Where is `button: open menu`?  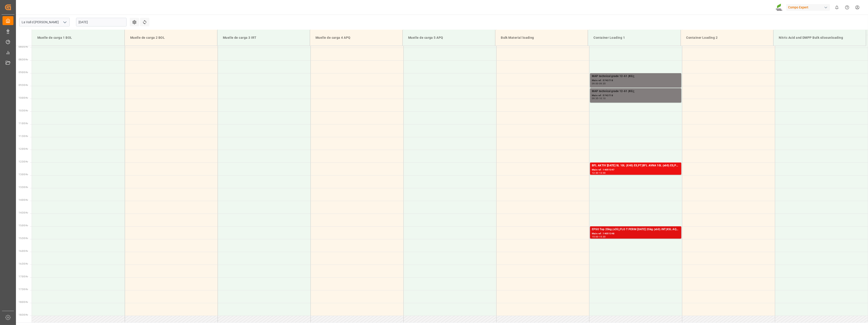
button: open menu is located at coordinates (64, 22).